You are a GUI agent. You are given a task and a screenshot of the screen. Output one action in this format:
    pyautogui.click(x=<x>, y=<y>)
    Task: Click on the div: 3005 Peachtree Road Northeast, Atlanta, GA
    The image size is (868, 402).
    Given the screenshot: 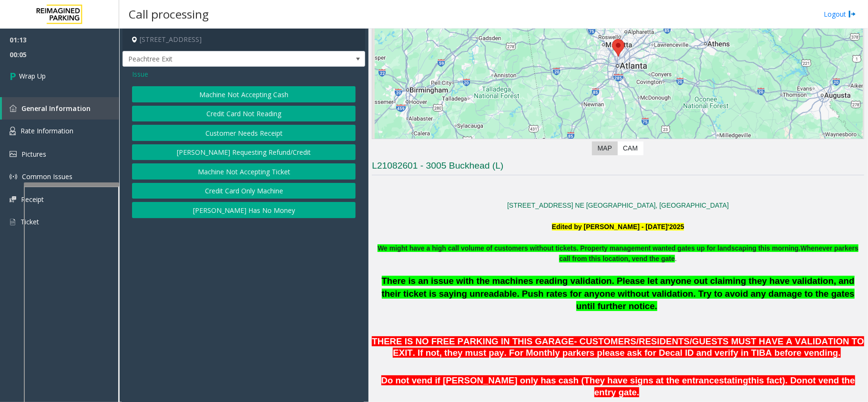 What is the action you would take?
    pyautogui.click(x=618, y=48)
    